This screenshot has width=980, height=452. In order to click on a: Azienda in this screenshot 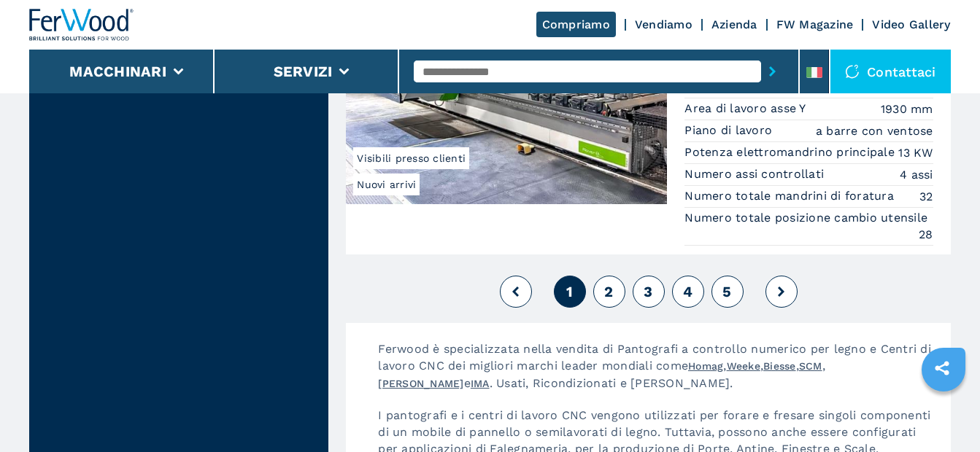, I will do `click(734, 24)`.